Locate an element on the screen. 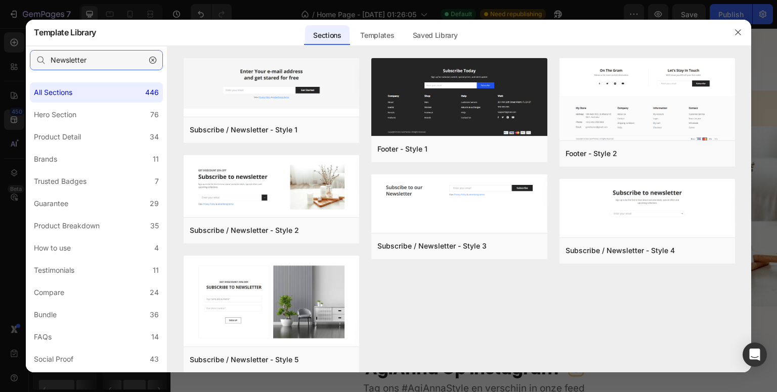 The image size is (777, 392). a: advertising terms is located at coordinates (112, 276).